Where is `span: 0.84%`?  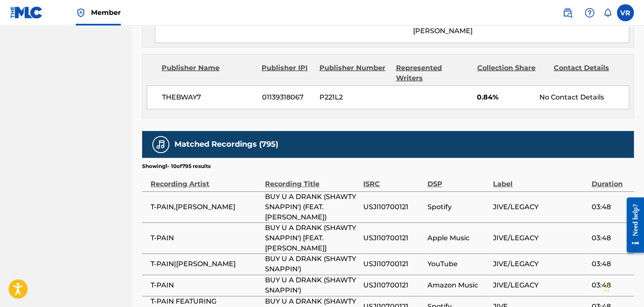 span: 0.84% is located at coordinates (505, 98).